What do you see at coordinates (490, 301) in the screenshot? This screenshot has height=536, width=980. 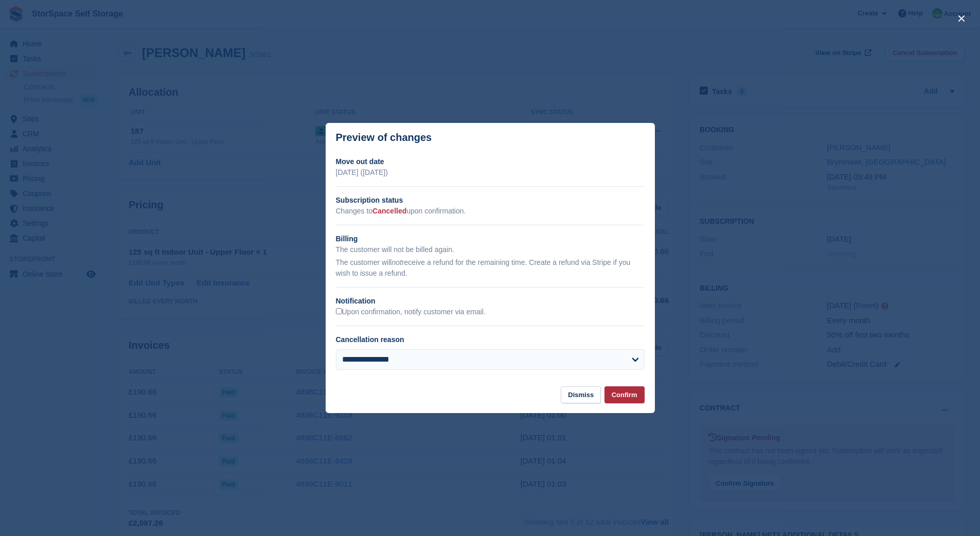 I see `h2: Notification` at bounding box center [490, 301].